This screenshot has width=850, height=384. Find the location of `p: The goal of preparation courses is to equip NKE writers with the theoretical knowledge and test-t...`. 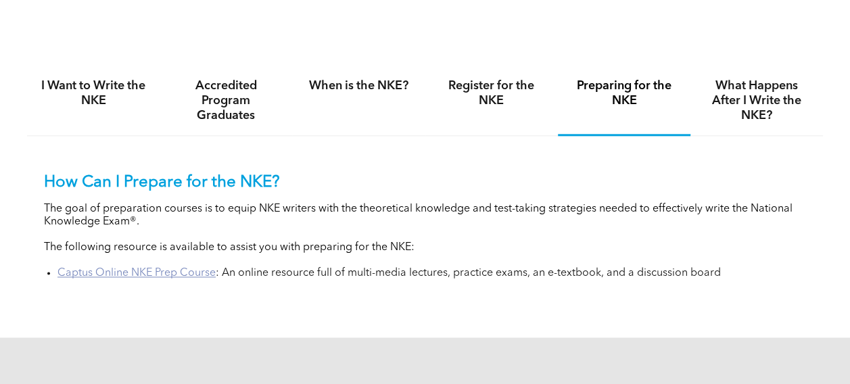

p: The goal of preparation courses is to equip NKE writers with the theoretical knowledge and test-t... is located at coordinates (425, 216).